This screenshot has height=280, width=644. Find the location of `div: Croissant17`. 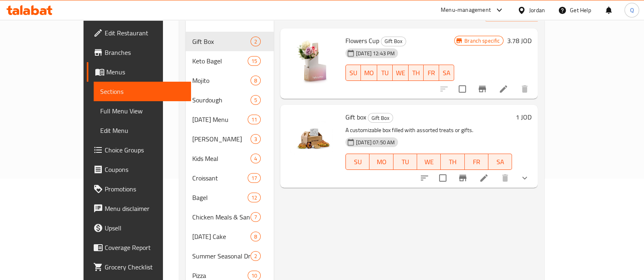

div: Croissant17 is located at coordinates (229, 178).